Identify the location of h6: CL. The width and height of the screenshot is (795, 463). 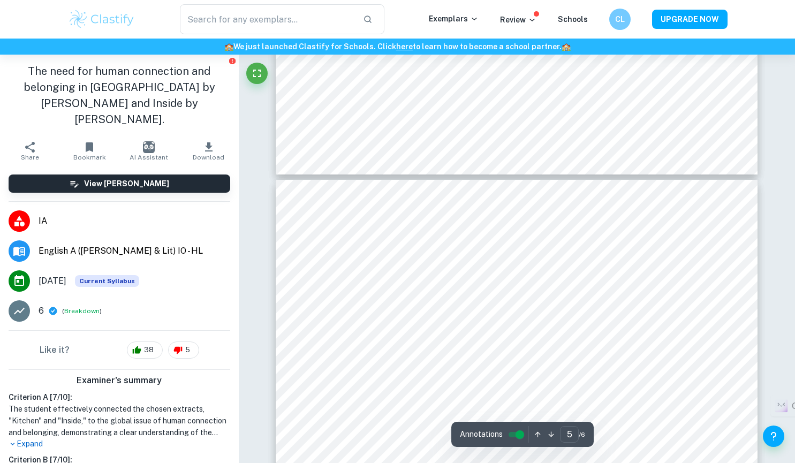
(620, 19).